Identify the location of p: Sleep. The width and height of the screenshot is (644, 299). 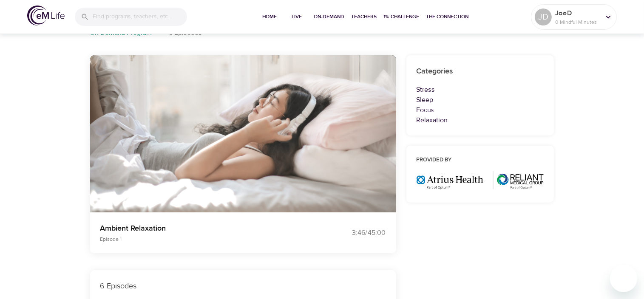
(480, 100).